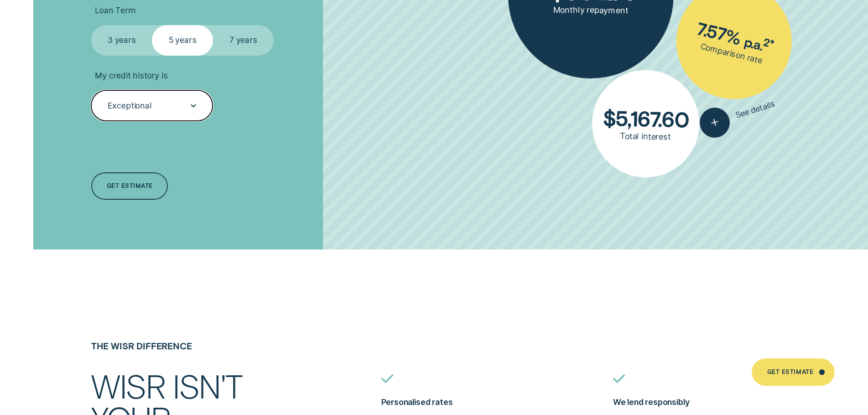 The height and width of the screenshot is (415, 868). I want to click on span: Loan Term, so click(115, 11).